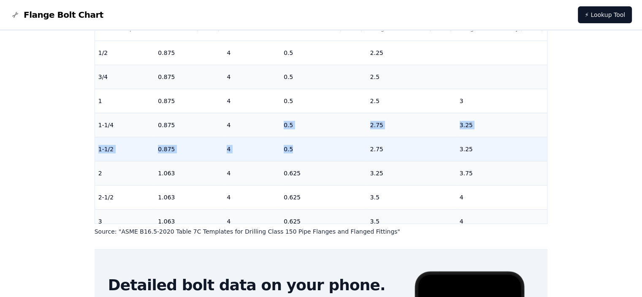 The width and height of the screenshot is (642, 297). I want to click on td: 2.25, so click(411, 52).